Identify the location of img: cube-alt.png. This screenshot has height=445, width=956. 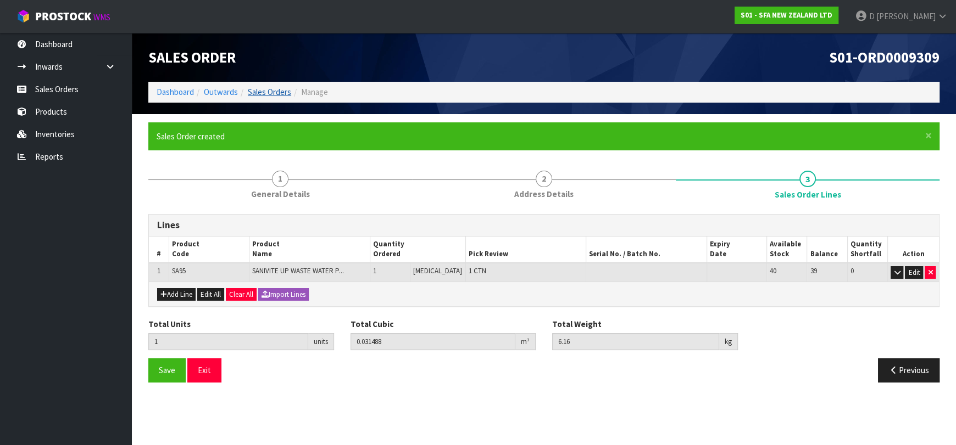
(23, 16).